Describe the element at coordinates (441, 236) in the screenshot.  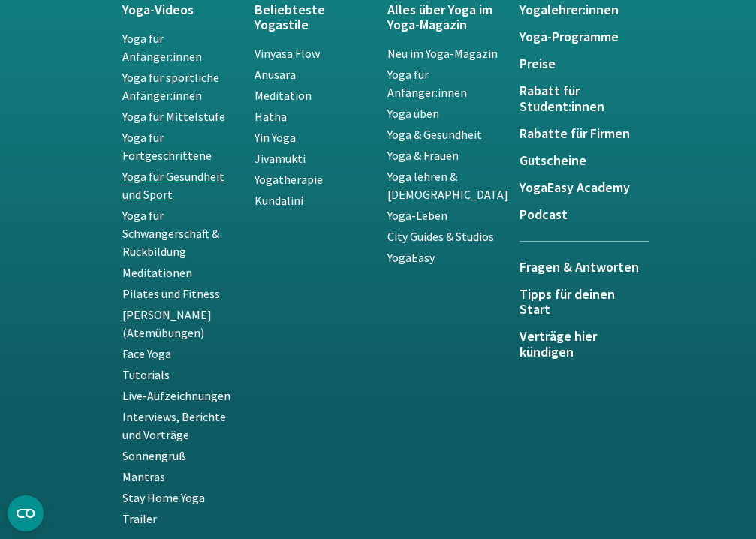
I see `a: City Guides & Studios` at that location.